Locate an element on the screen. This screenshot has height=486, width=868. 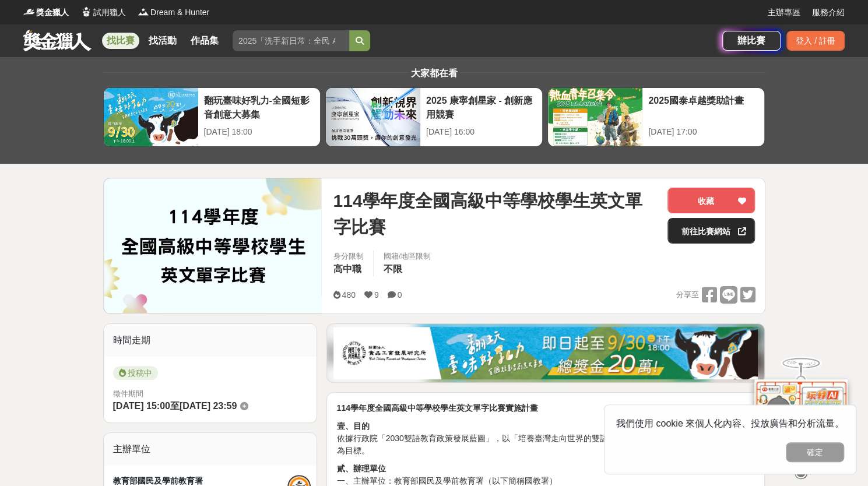
span: 480 is located at coordinates (348, 294).